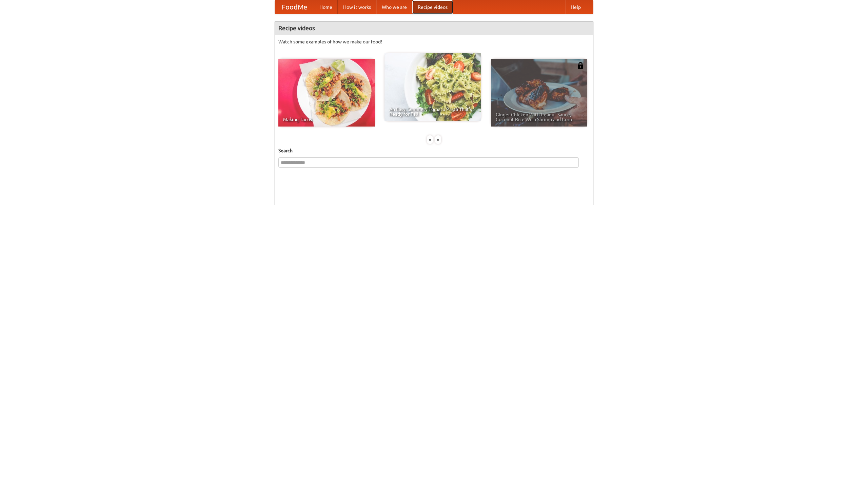 The image size is (868, 480). I want to click on a: Recipe videos, so click(433, 7).